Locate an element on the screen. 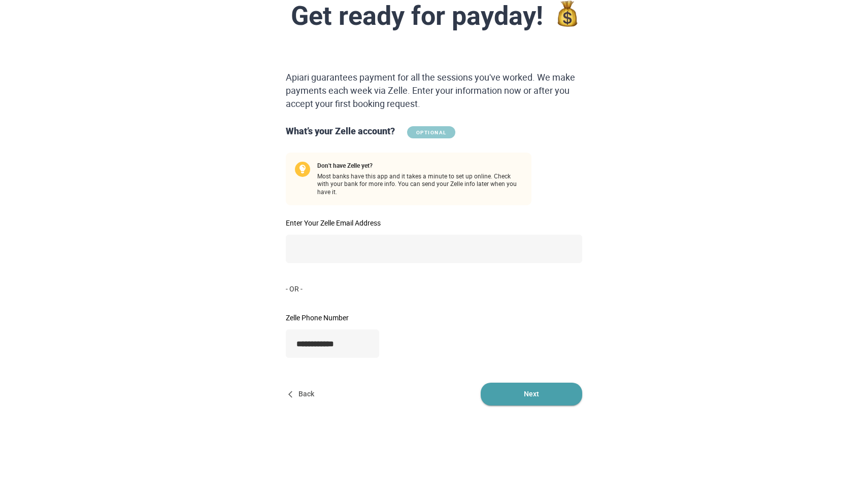  img: Bulb is located at coordinates (302, 170).